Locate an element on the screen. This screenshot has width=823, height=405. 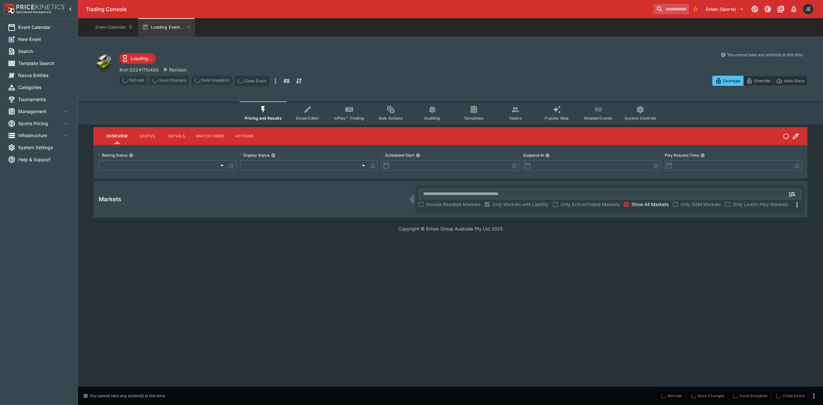
span: Include Resulted Markets is located at coordinates (453, 204).